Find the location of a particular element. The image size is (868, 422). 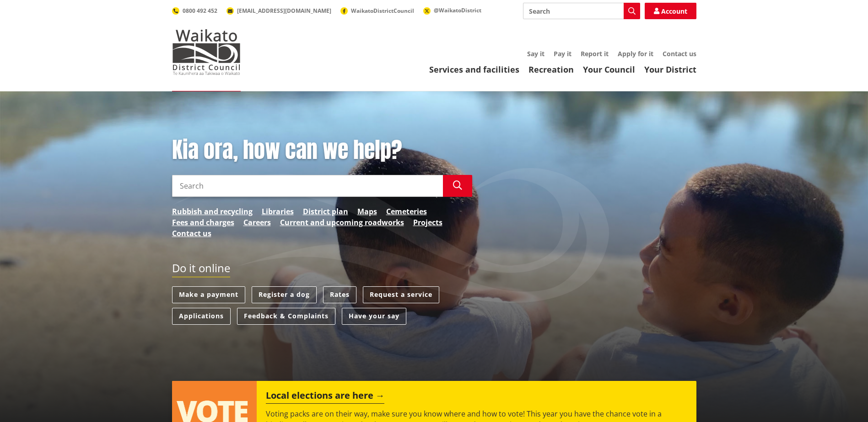

a: Careers is located at coordinates (257, 222).